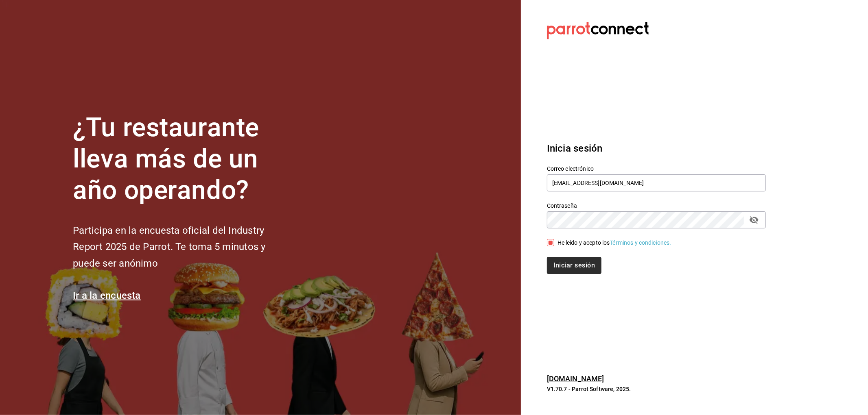 The height and width of the screenshot is (415, 868). Describe the element at coordinates (640, 243) in the screenshot. I see `a: Términos y condiciones.` at that location.